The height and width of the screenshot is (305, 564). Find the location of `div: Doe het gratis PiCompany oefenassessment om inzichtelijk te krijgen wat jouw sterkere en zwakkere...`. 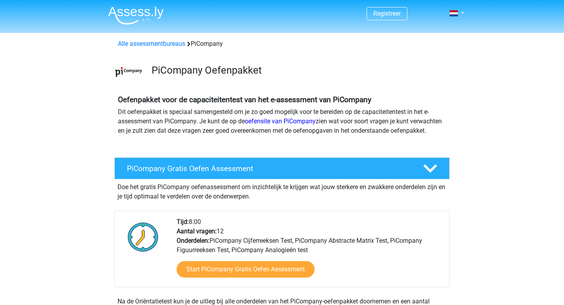

div: Doe het gratis PiCompany oefenassessment om inzichtelijk te krijgen wat jouw sterkere en zwakkere... is located at coordinates (282, 191).